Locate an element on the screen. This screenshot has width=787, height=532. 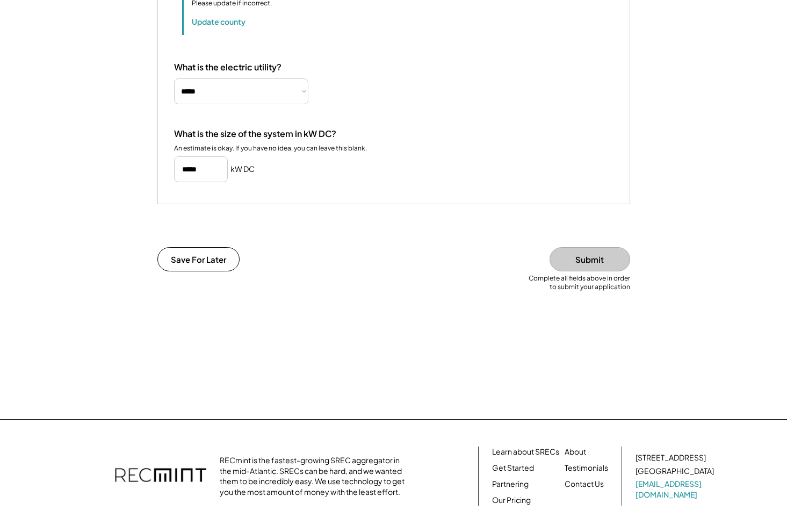
a: Testimonials is located at coordinates (586, 468).